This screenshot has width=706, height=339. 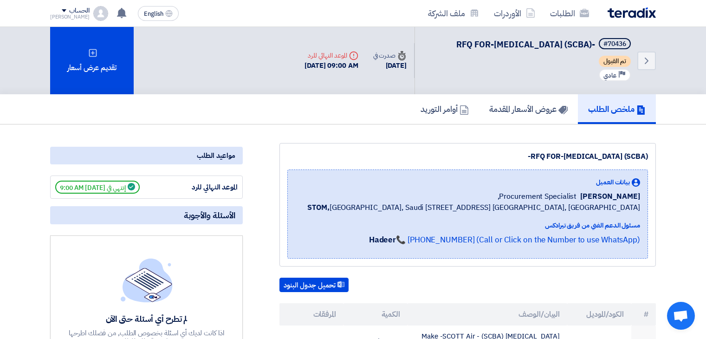 What do you see at coordinates (209, 215) in the screenshot?
I see `span: الأسئلة والأجوبة` at bounding box center [209, 215].